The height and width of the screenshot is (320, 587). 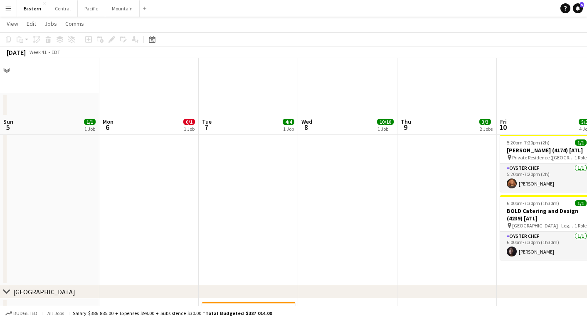 I want to click on span: Budgeted, so click(x=25, y=314).